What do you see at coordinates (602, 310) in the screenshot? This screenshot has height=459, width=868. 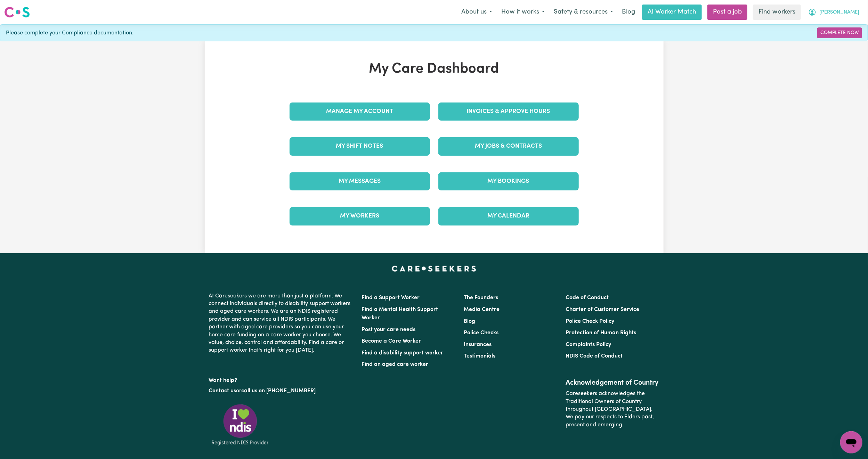 I see `a: Charter of Customer Service` at bounding box center [602, 310].